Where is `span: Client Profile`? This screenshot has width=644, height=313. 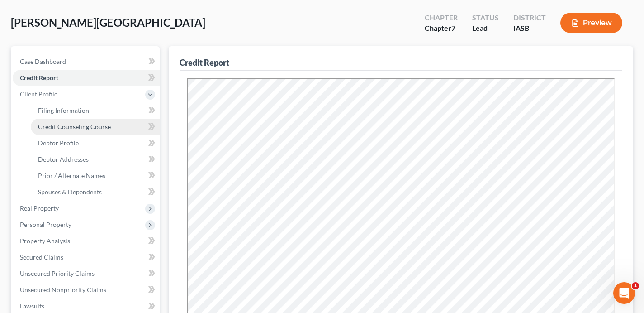 span: Client Profile is located at coordinates (38, 94).